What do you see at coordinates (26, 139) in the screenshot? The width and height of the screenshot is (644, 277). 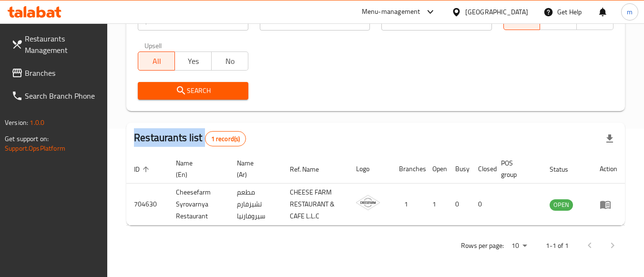 I see `span: Get support on:` at bounding box center [26, 139].